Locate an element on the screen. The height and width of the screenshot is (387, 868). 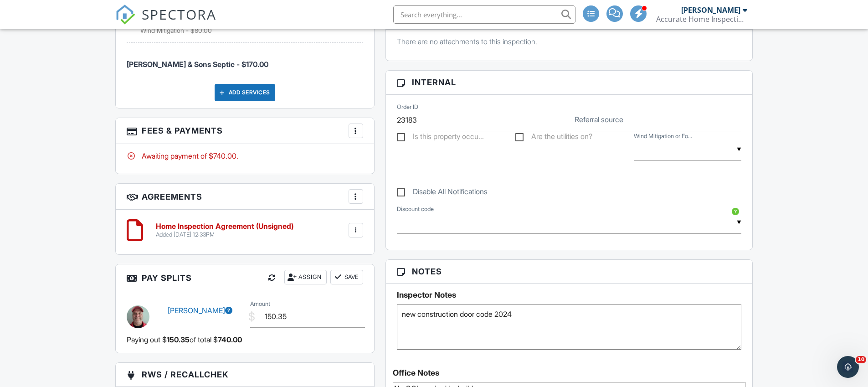
button: Save is located at coordinates (347, 277).